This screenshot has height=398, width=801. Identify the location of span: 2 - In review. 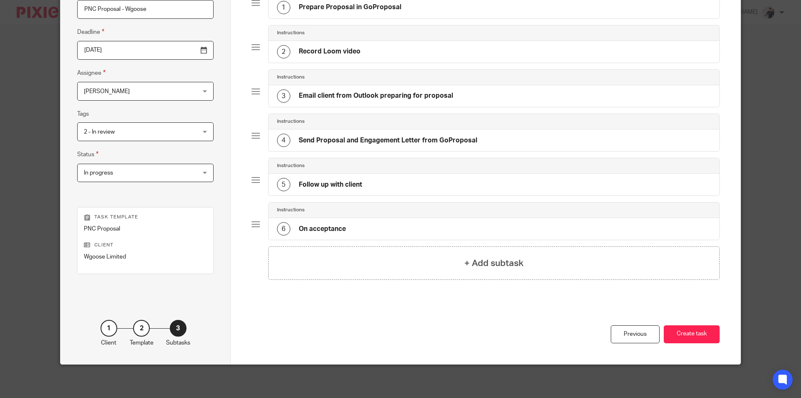
(99, 132).